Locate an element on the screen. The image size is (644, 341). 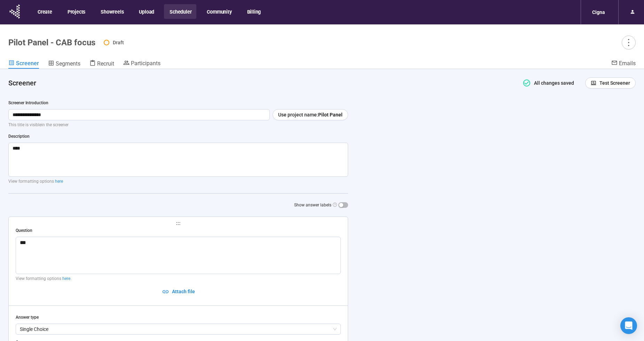
button: Billing is located at coordinates (254, 11).